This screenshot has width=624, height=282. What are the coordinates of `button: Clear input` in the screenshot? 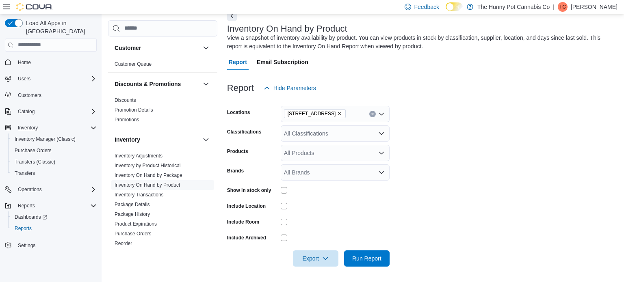 It's located at (373, 114).